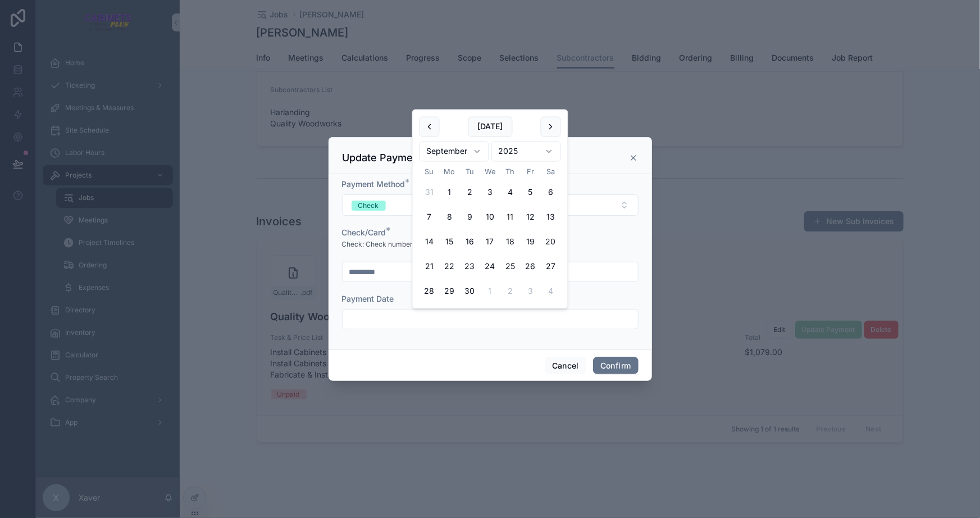 This screenshot has width=980, height=518. I want to click on button: Sunday, September 21st, 2025, so click(430, 267).